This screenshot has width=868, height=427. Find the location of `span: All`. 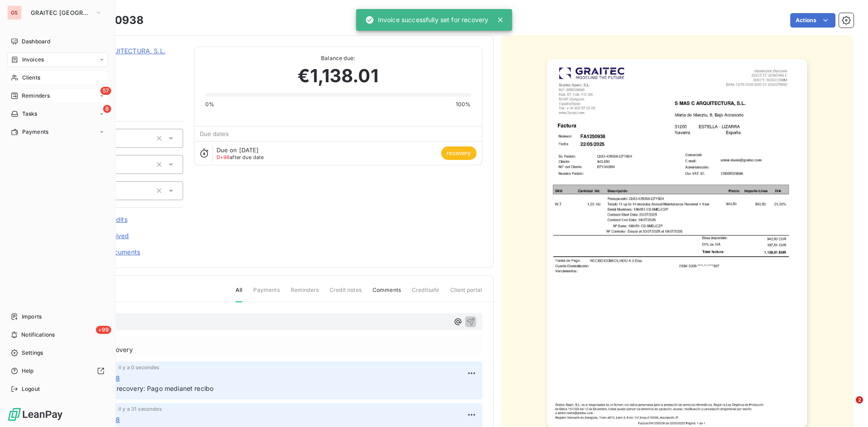

span: All is located at coordinates (239, 295).